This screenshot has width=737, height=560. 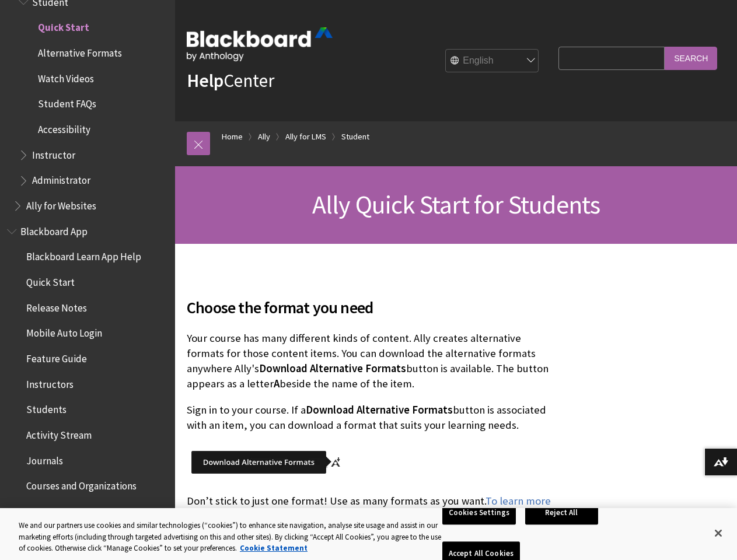 I want to click on a: HelpCenter, so click(x=230, y=81).